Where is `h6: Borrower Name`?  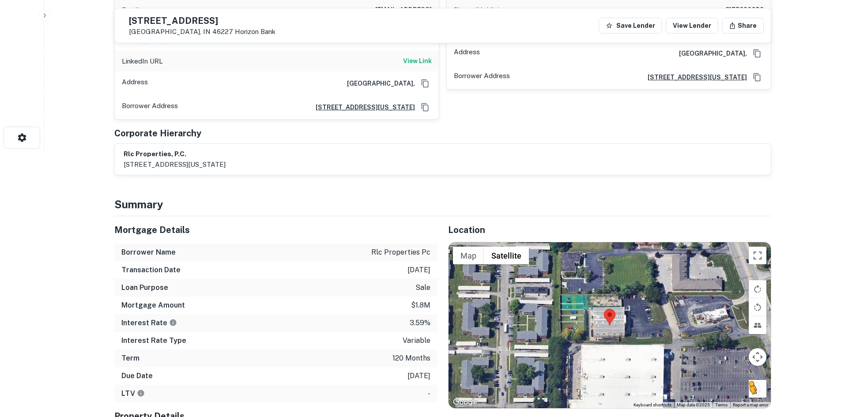
h6: Borrower Name is located at coordinates (148, 253).